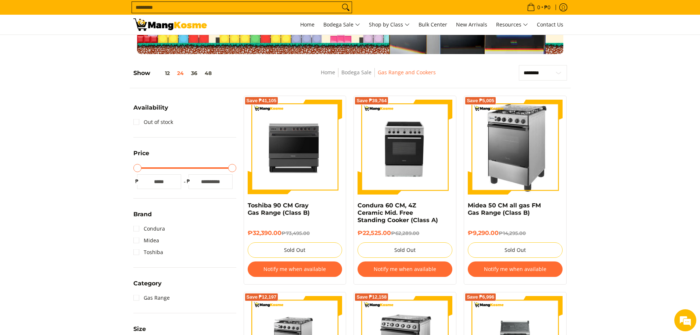 This screenshot has height=335, width=700. Describe the element at coordinates (516, 147) in the screenshot. I see `img: midea-50cm-4-burner-gas-range-silver-left-side-view-mang-kosme` at that location.